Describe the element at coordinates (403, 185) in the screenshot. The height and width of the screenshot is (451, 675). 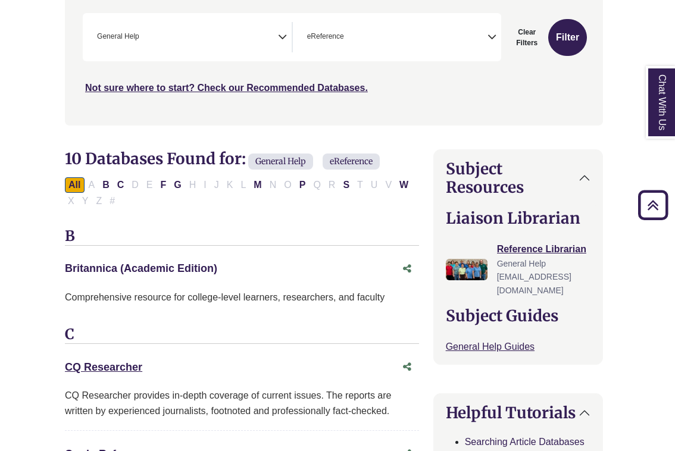
I see `button: Filter Results W` at that location.